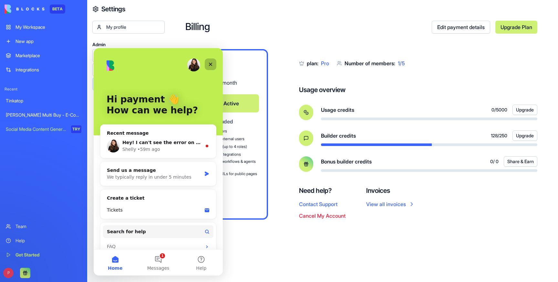 Image resolution: width=558 pixels, height=282 pixels. Describe the element at coordinates (44, 89) in the screenshot. I see `span: Recent` at that location.